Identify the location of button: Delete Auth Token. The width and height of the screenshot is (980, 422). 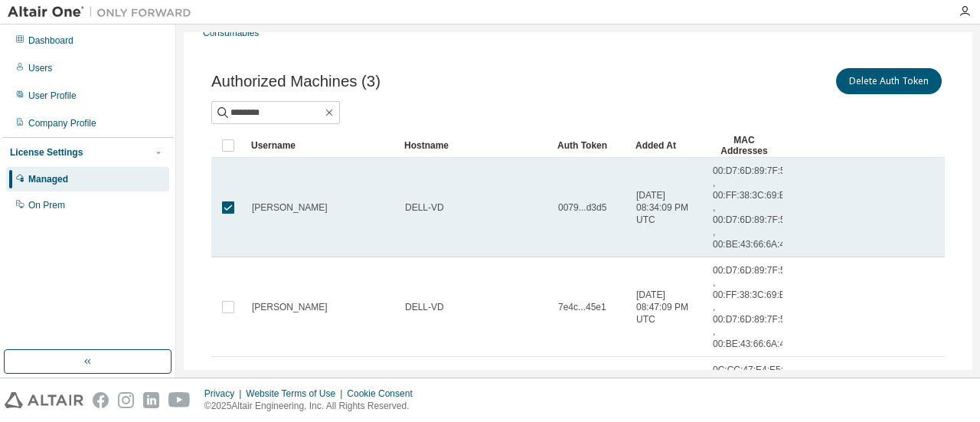
(889, 81).